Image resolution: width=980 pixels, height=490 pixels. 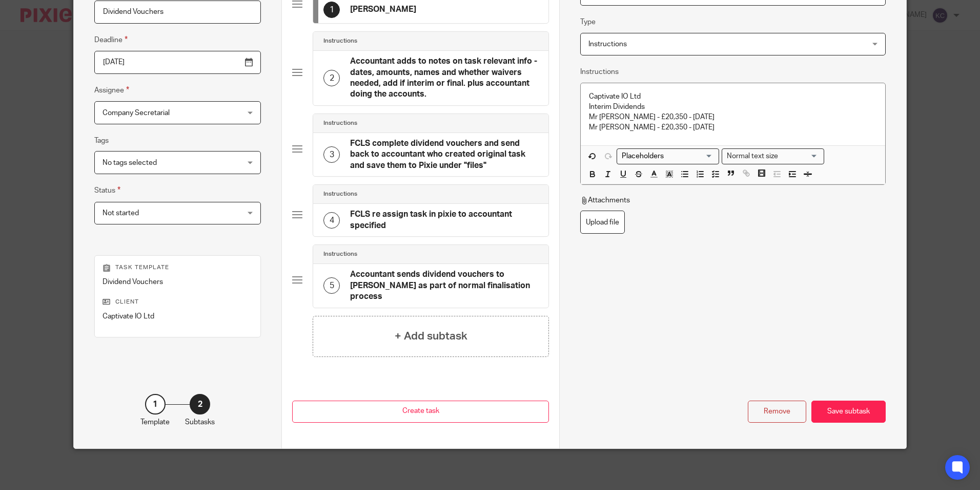 I want to click on label: Status, so click(x=107, y=190).